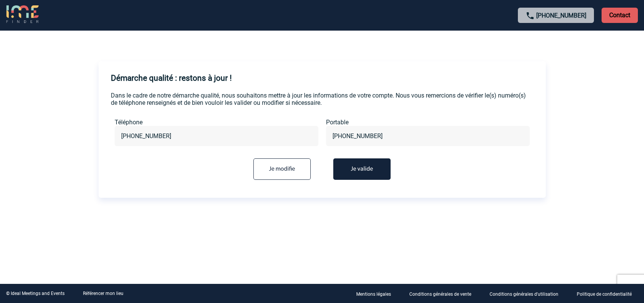 This screenshot has width=644, height=303. Describe the element at coordinates (216, 136) in the screenshot. I see `input: Téléphone` at that location.